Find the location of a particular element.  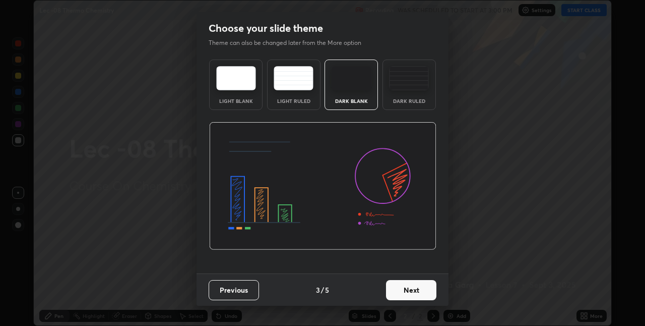

div: Dark Blank is located at coordinates (351, 101).